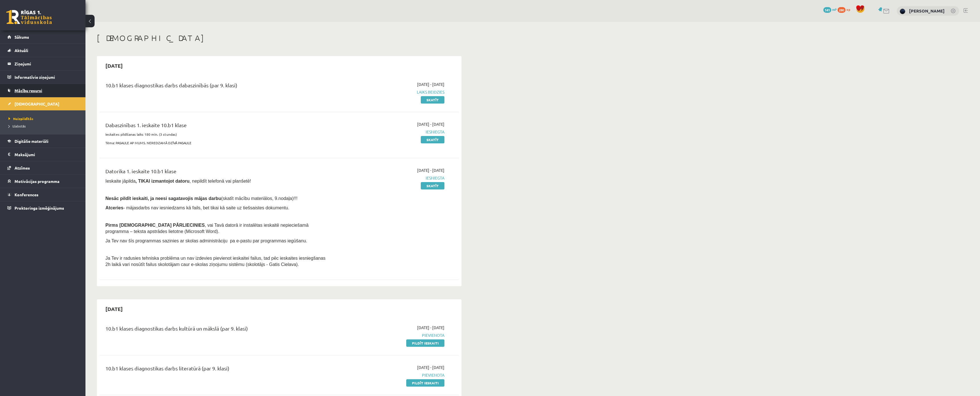  What do you see at coordinates (114, 208) in the screenshot?
I see `b: Atceries` at bounding box center [114, 208].